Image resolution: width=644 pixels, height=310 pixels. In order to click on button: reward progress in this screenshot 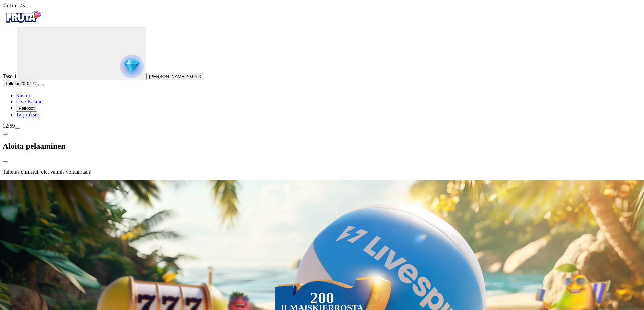, I will do `click(82, 53)`.